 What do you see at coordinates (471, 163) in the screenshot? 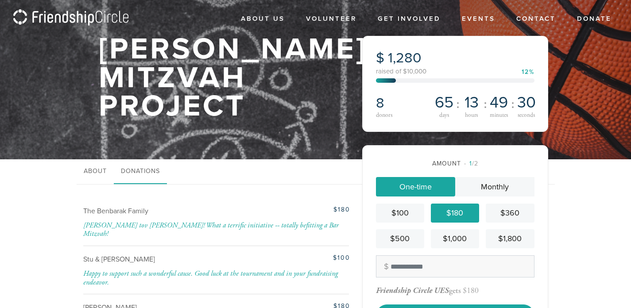
I see `span: 1` at bounding box center [471, 163].